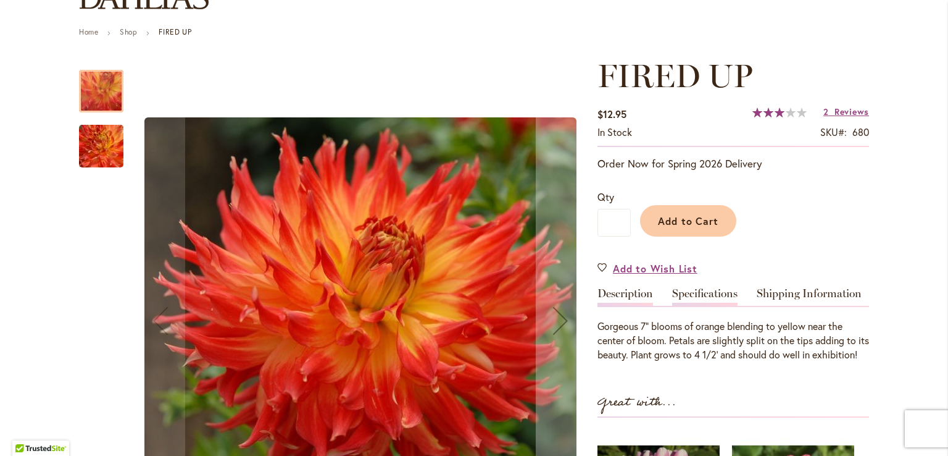 The image size is (948, 456). I want to click on a: Add to Wish List, so click(648, 268).